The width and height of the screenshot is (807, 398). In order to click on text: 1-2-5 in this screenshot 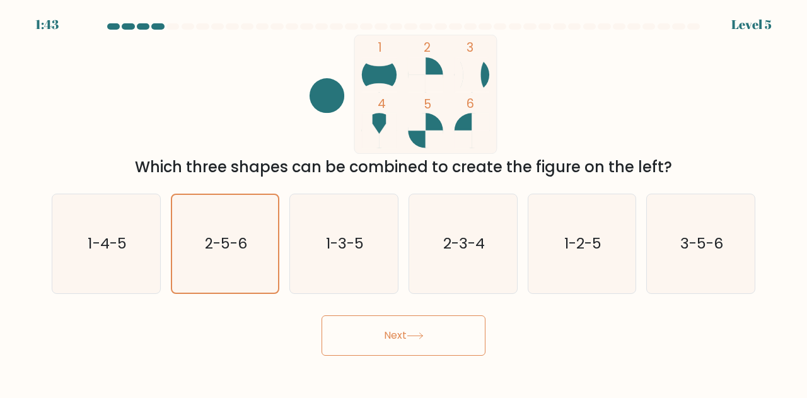, I will do `click(583, 243)`.